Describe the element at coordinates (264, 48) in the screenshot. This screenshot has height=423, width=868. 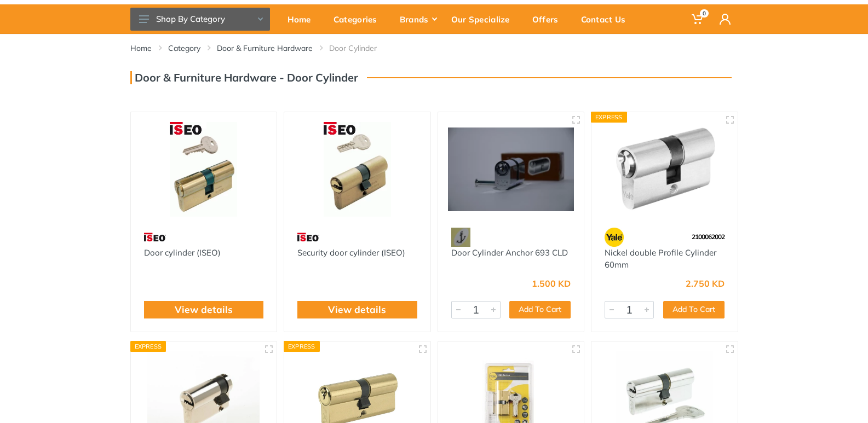
I see `a: Door & Furniture Hardware` at that location.